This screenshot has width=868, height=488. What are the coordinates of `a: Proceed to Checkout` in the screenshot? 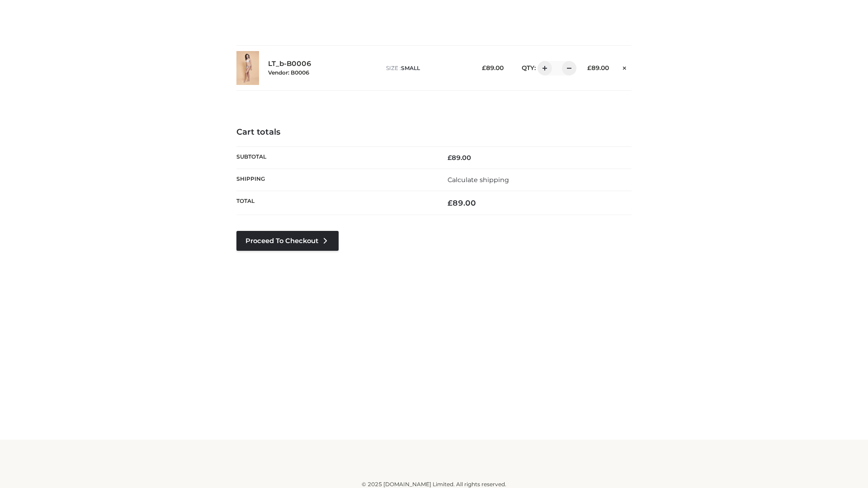 It's located at (287, 241).